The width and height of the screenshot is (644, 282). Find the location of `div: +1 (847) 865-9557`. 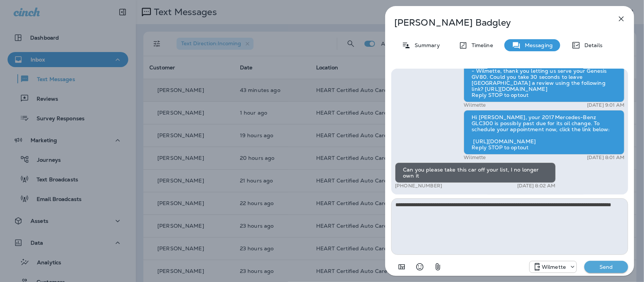

div: +1 (847) 865-9557 is located at coordinates (553, 267).